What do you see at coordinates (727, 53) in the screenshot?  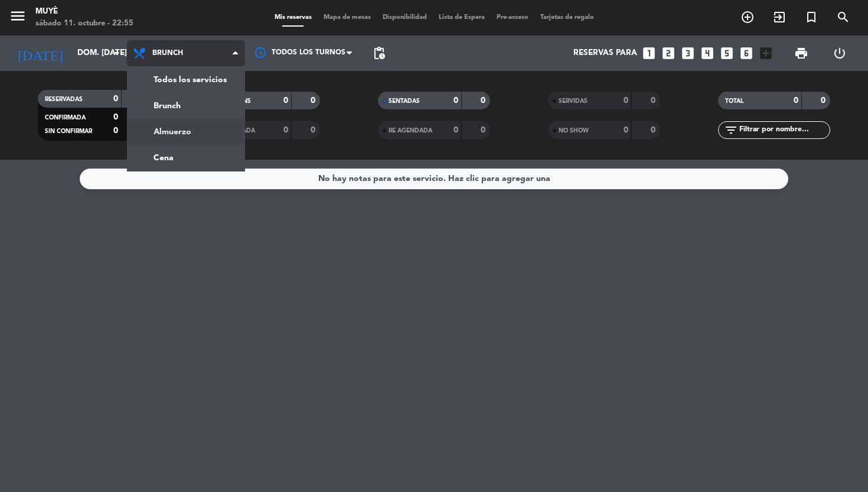 I see `i: looks_5` at bounding box center [727, 53].